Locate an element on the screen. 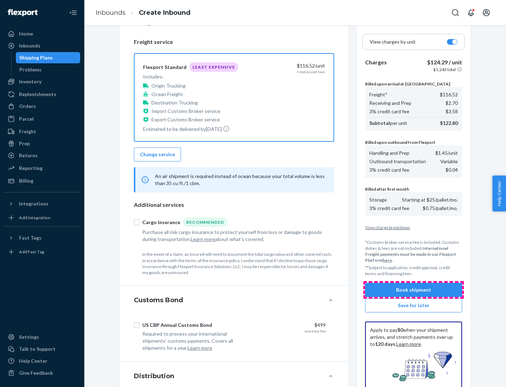 The image size is (506, 387). div: Parcel is located at coordinates (26, 119).